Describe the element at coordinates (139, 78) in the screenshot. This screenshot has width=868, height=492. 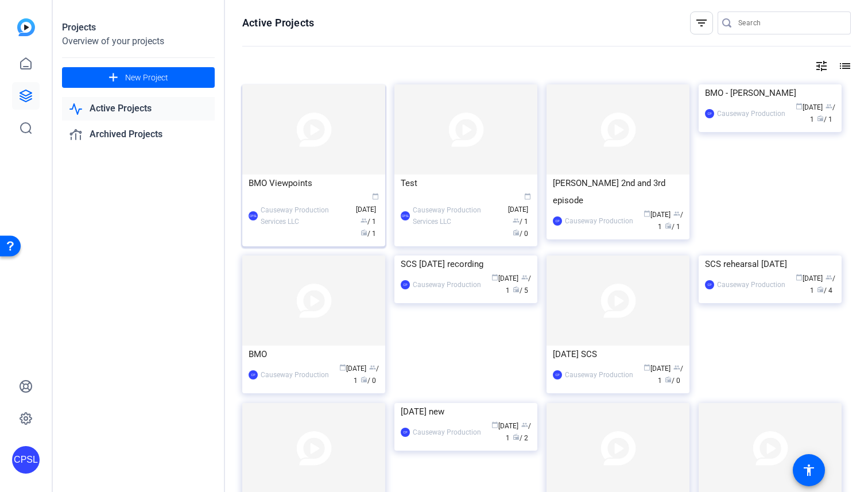
I see `button: New Project` at that location.